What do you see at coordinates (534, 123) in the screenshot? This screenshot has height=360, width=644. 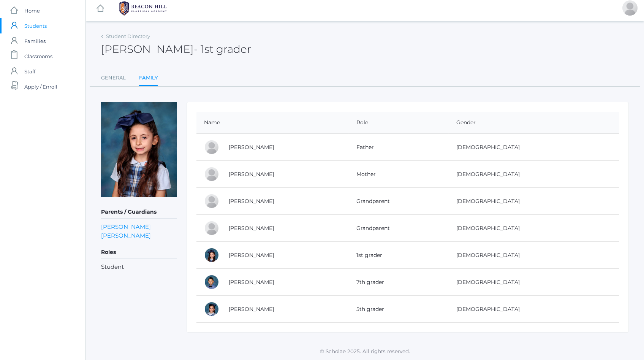 I see `th: Gender` at bounding box center [534, 123].